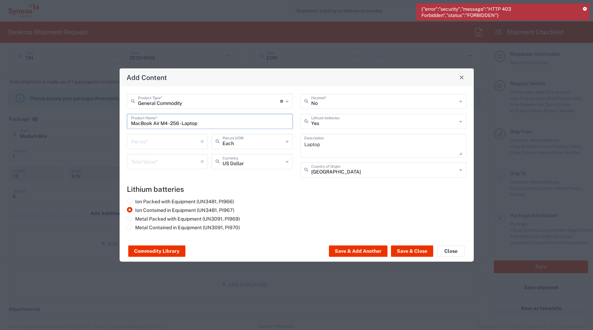  What do you see at coordinates (500, 12) in the screenshot?
I see `span: {"error":"security","message":"HTTP 403 Forbidden","status":"FORBIDDEN"}` at bounding box center [500, 12].